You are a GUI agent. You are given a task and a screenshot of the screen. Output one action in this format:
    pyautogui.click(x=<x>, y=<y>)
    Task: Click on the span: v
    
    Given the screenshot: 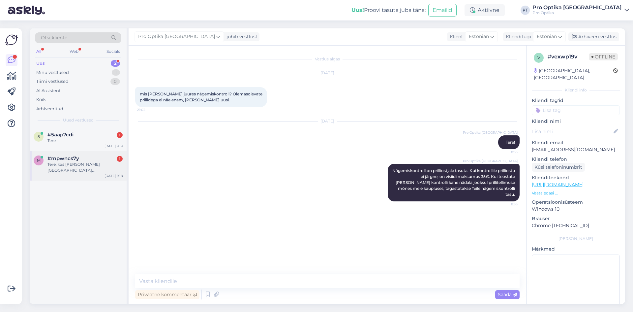 What is the action you would take?
    pyautogui.click(x=539, y=57)
    